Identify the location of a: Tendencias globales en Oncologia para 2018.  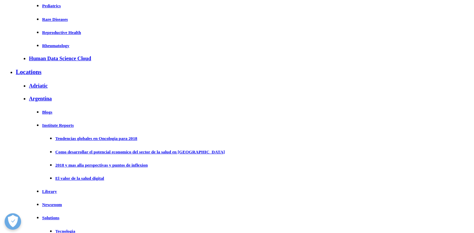
(264, 139).